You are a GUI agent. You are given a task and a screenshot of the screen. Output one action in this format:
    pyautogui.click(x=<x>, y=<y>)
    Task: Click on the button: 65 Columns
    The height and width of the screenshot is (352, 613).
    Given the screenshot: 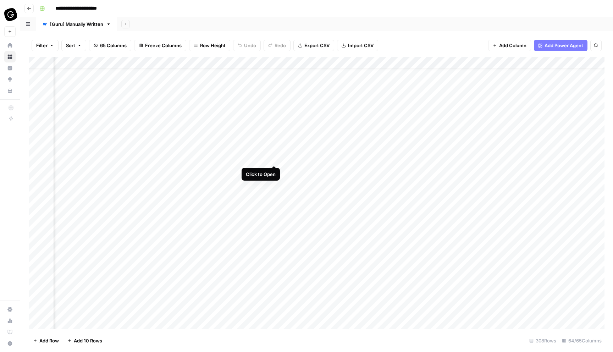 What is the action you would take?
    pyautogui.click(x=110, y=45)
    